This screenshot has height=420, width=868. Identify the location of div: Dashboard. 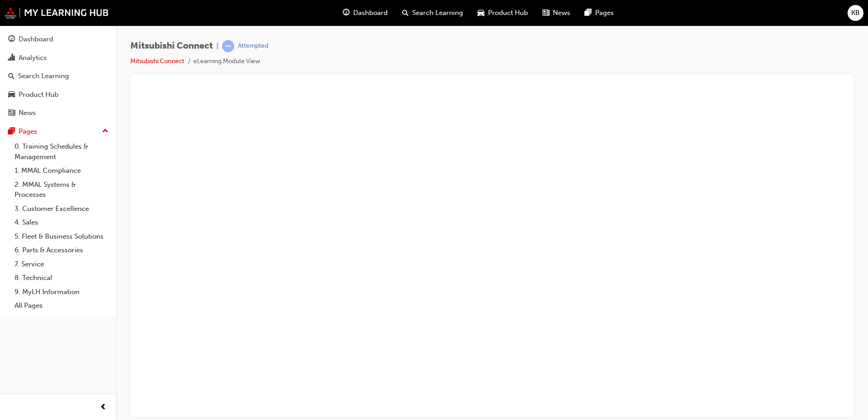
(36, 39).